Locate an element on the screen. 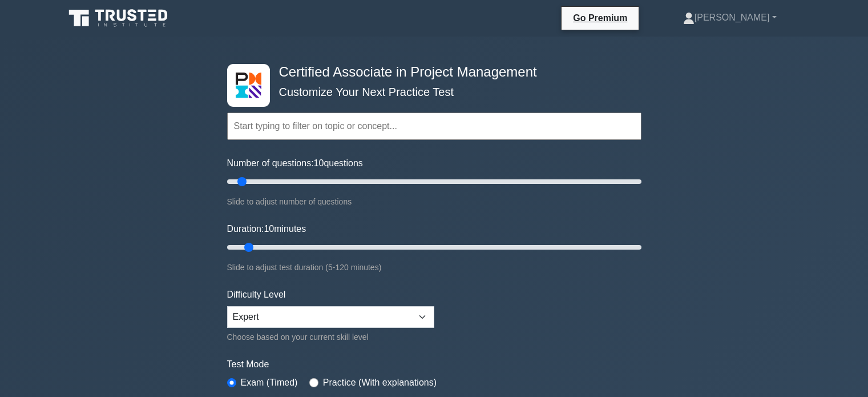  div: Choose based on your current skill level is located at coordinates (331, 337).